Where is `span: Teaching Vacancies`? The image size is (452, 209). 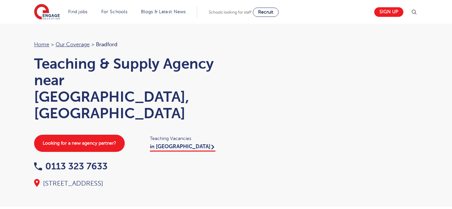
span: Teaching Vacancies is located at coordinates (184, 139).